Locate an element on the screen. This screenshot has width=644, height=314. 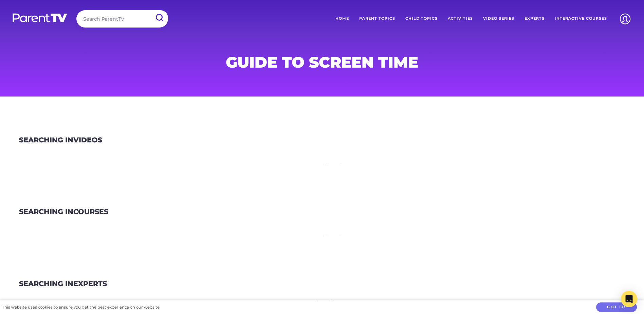
a: Home is located at coordinates (342, 19).